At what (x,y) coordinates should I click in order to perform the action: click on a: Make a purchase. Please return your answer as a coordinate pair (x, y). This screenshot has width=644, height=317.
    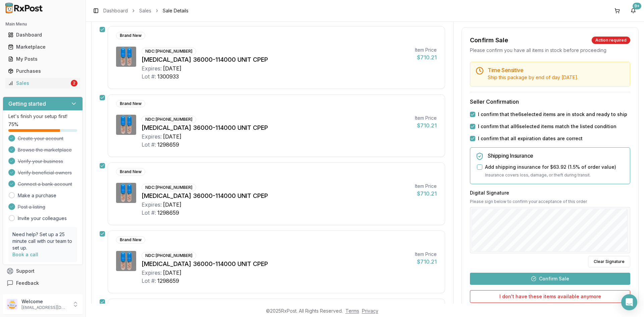
    Looking at the image, I should click on (37, 196).